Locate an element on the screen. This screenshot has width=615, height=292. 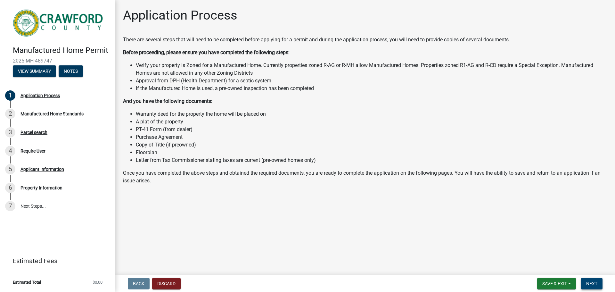
li: Verify your property is Zoned for a Manufactured Home. Currently properties zoned R-AG or R-MH al... is located at coordinates (372, 69).